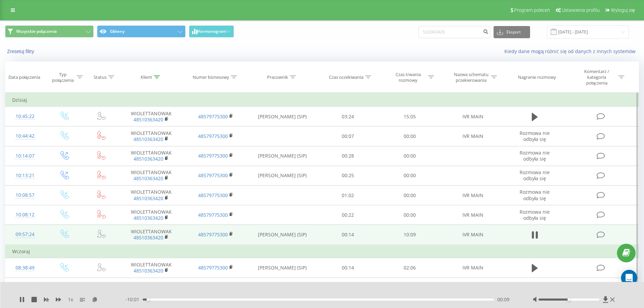  What do you see at coordinates (25, 195) in the screenshot?
I see `div: 10:08:57` at bounding box center [25, 195].